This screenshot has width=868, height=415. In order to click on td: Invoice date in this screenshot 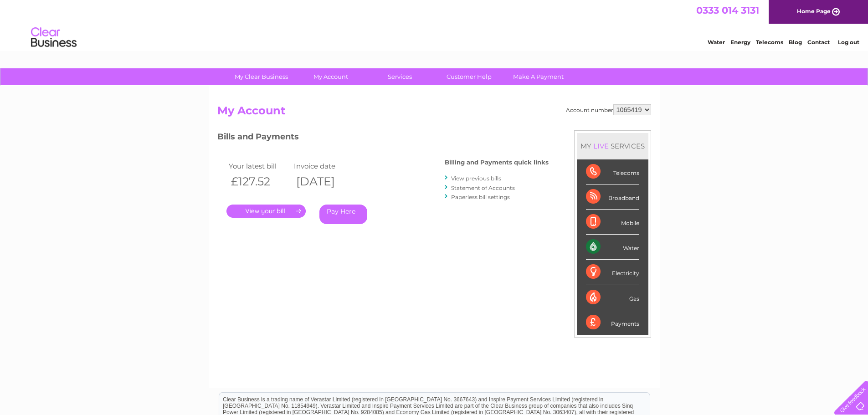, I will do `click(325, 166)`.